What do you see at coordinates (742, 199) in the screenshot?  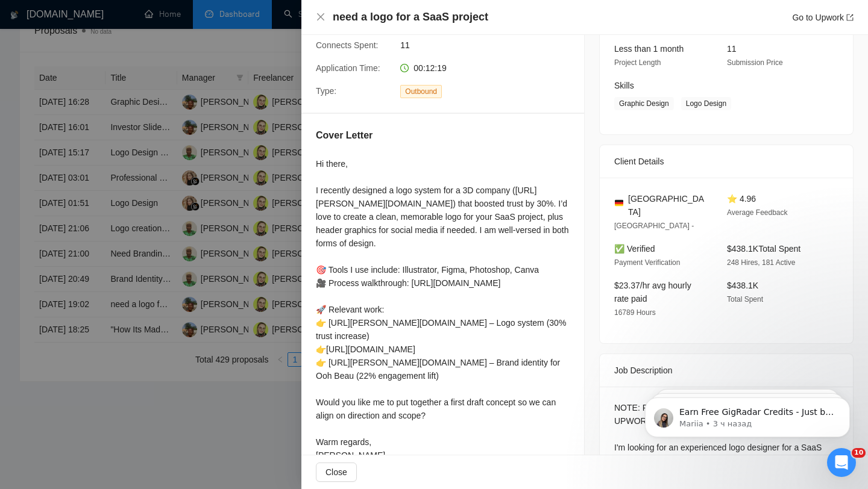 I see `span: ⭐ 4.96` at bounding box center [742, 199].